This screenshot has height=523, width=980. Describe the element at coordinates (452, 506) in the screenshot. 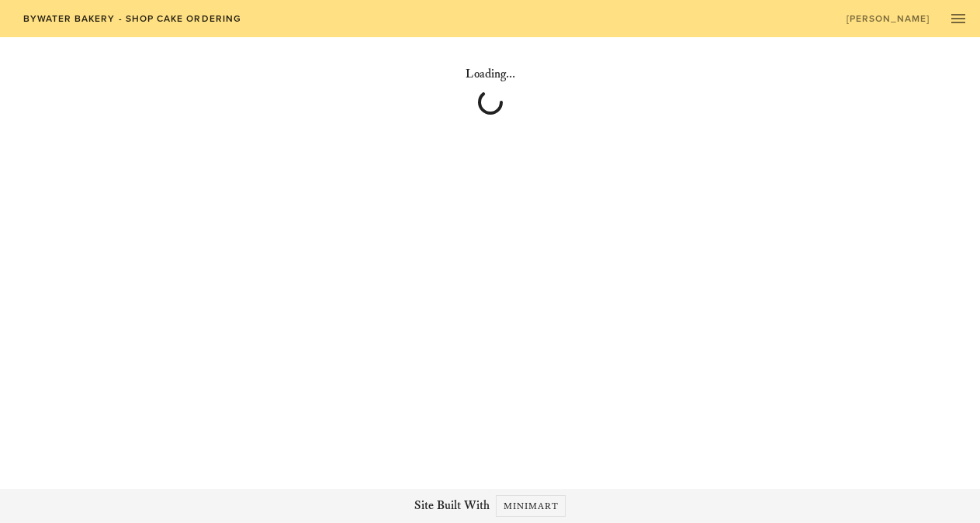

I see `span: Site Built With` at that location.